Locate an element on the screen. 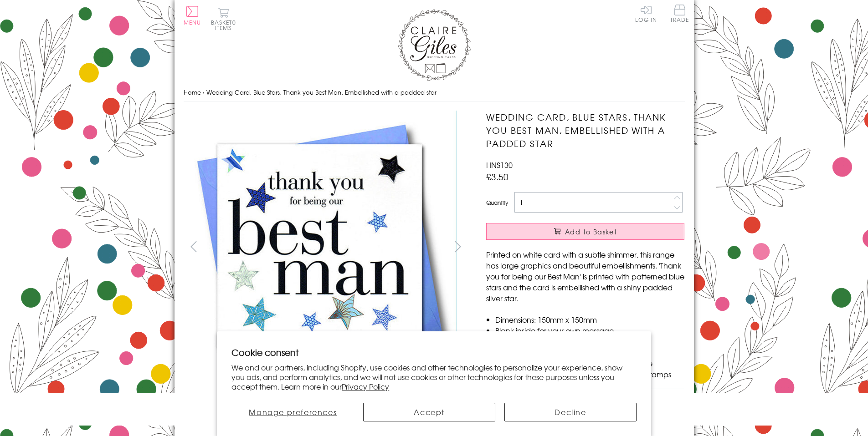 The image size is (868, 436). img: Claire Giles Greetings Cards is located at coordinates (434, 45).